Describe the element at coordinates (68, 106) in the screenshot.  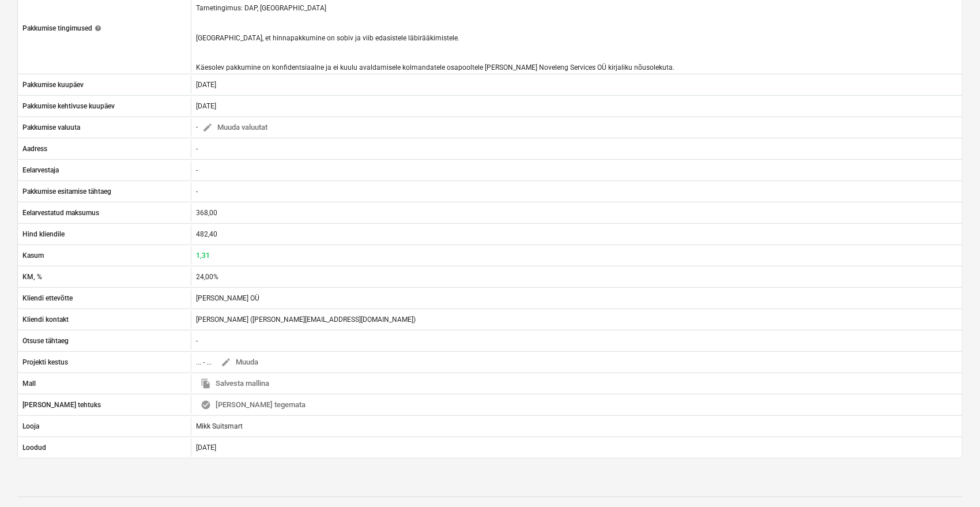
I see `p: Pakkumise kehtivuse kuupäev` at that location.